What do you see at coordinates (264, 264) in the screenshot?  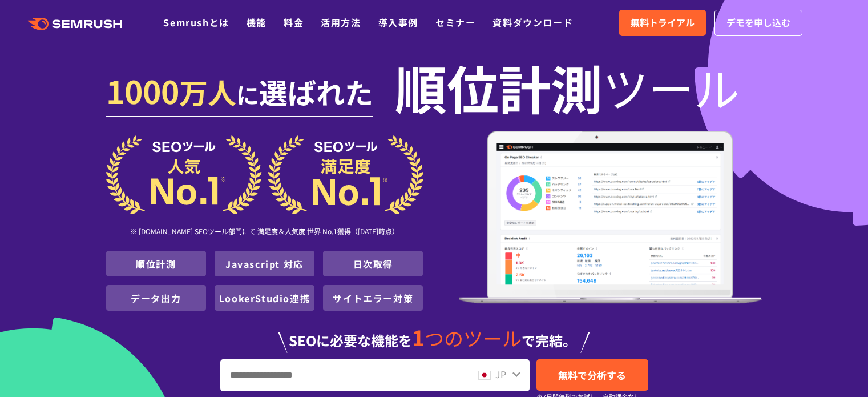 I see `a: Javascript 対応` at bounding box center [264, 264].